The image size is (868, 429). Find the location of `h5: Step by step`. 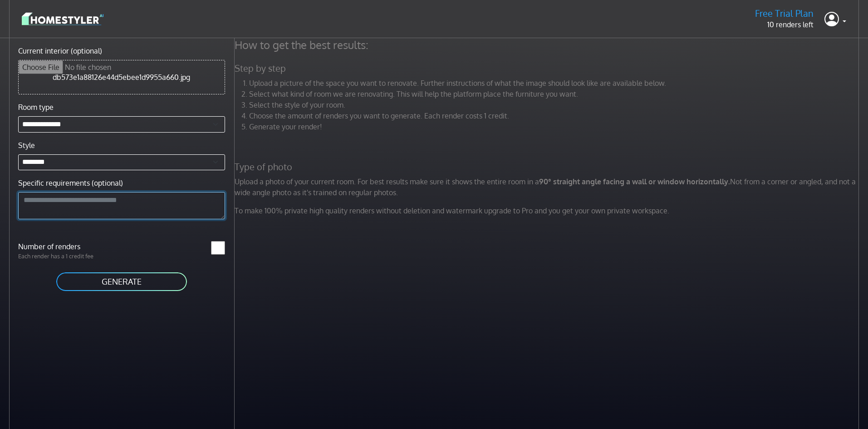

h5: Step by step is located at coordinates (548, 68).